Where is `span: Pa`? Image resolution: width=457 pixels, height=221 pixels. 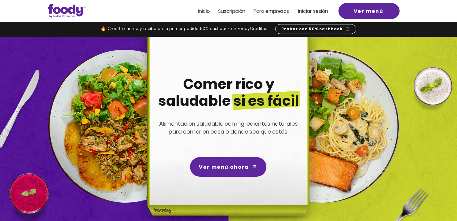 span: Pa is located at coordinates (256, 11).